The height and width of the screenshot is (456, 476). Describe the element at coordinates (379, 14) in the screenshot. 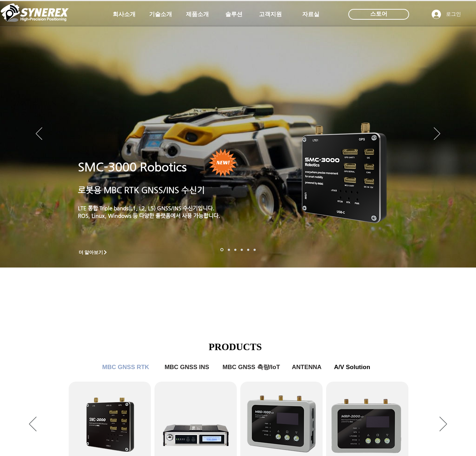

I see `div: 스토어` at that location.